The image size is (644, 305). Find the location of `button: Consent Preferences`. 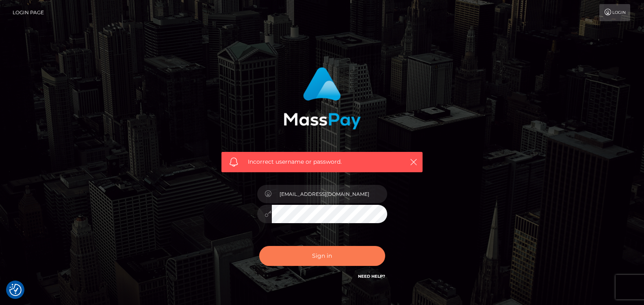

button: Consent Preferences is located at coordinates (15, 290).